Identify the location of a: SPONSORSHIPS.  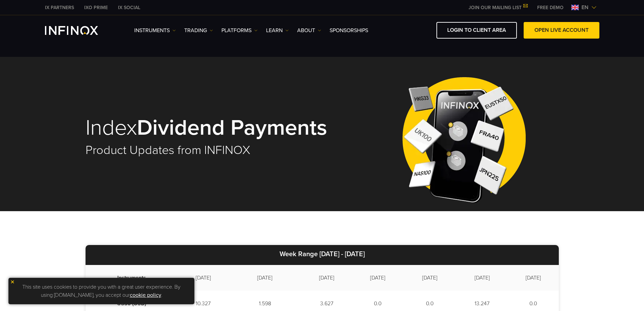
(348, 30).